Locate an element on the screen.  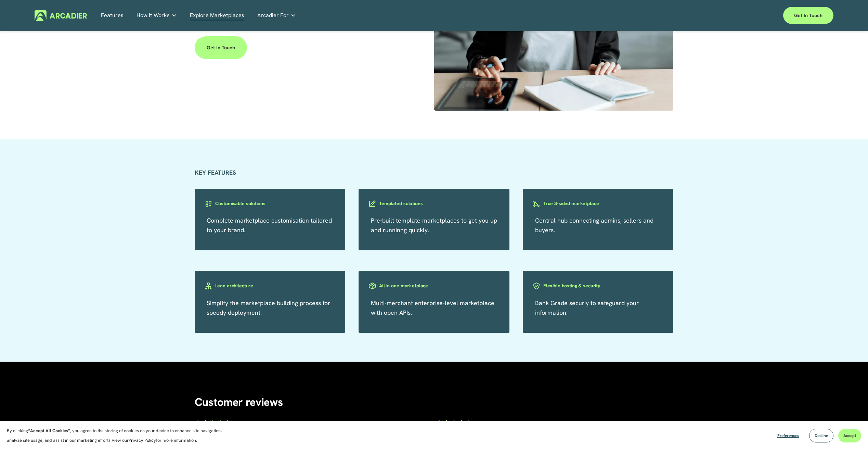
p: By clicking , you agree to the storing of cookies on your device to enhance site navigation, anal... is located at coordinates (118, 436).